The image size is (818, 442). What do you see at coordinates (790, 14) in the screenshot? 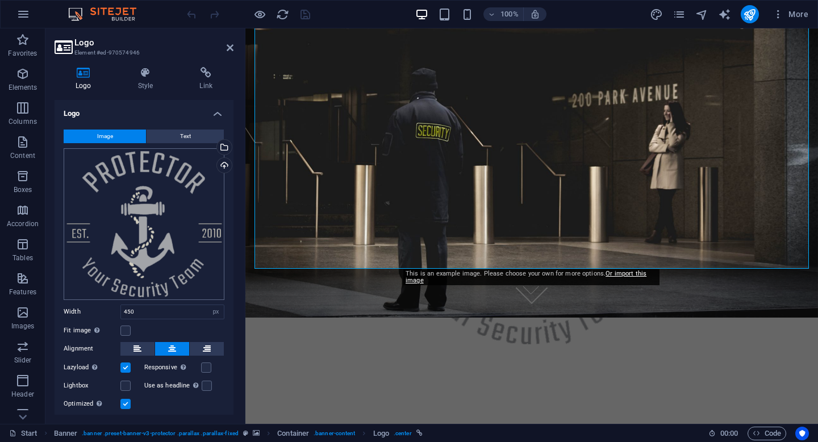
I see `span: More` at bounding box center [790, 14].